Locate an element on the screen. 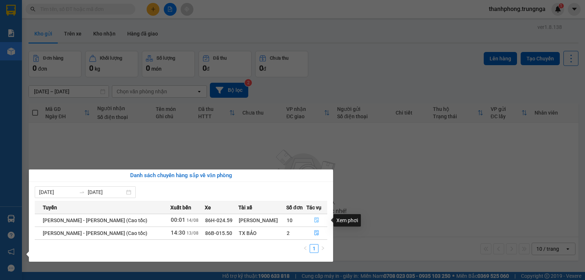  span: 86H-024.59 is located at coordinates (219, 220).